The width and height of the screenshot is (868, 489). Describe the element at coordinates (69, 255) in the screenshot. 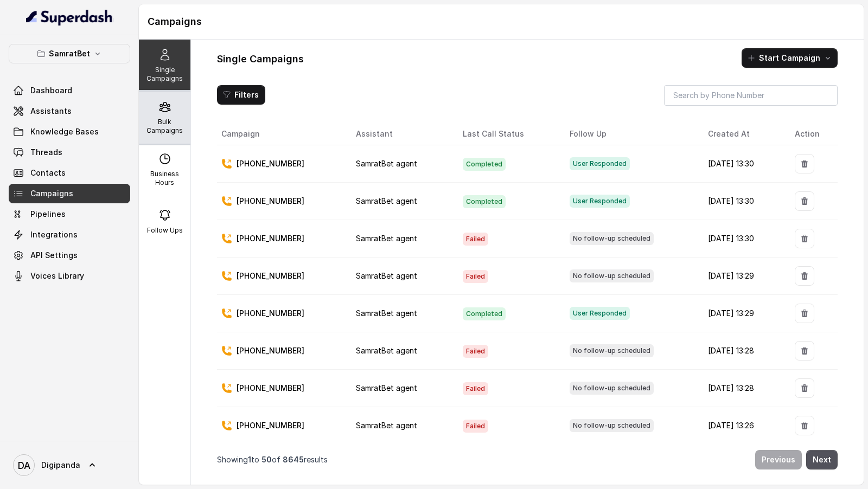

I see `a: API Settings` at that location.